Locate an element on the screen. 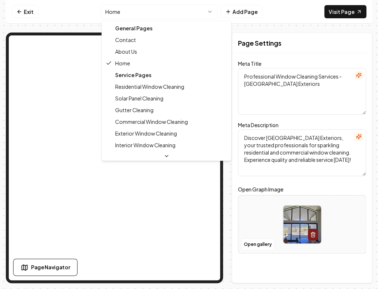 The image size is (378, 289). div: Service Pages is located at coordinates (166, 75).